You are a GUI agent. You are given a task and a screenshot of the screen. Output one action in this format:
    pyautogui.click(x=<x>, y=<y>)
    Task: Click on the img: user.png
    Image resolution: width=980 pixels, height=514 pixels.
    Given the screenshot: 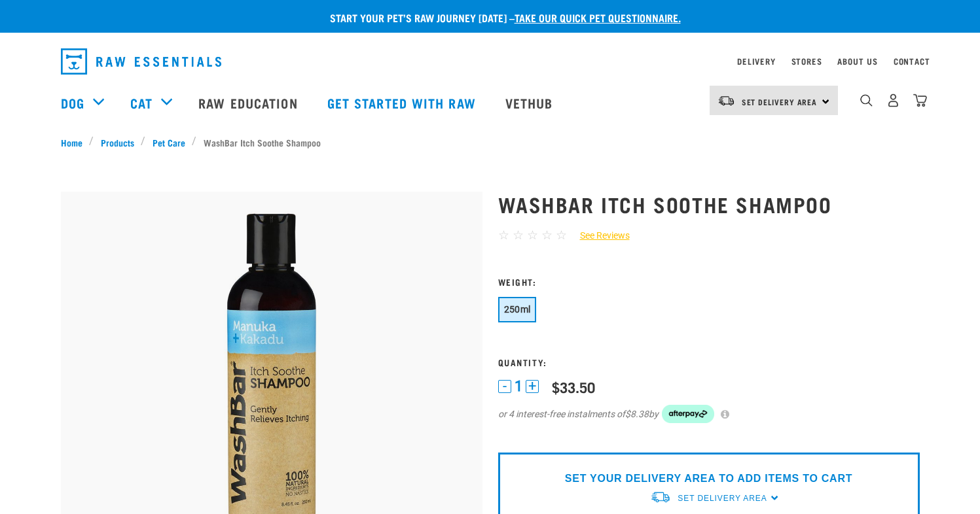 What is the action you would take?
    pyautogui.click(x=893, y=100)
    